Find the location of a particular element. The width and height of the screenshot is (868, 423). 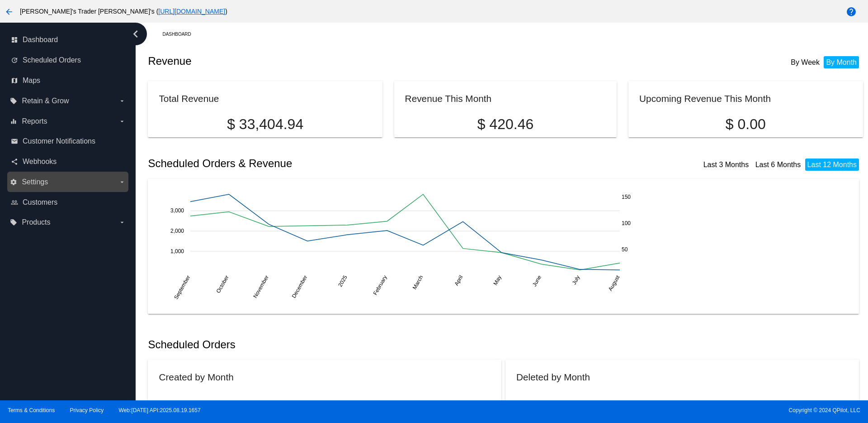

h2: Created by Month is located at coordinates (196, 377).